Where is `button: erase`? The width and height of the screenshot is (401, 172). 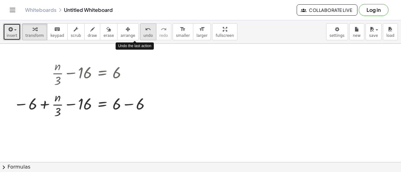
button: erase is located at coordinates (108, 32).